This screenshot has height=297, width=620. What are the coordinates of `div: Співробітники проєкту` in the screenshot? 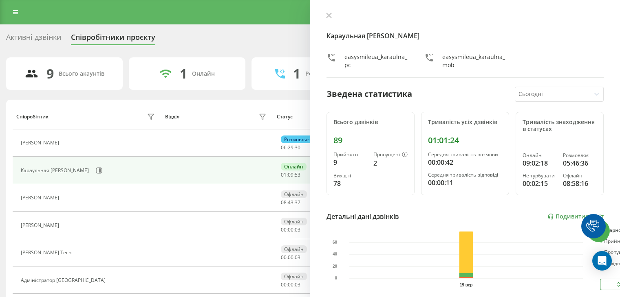 It's located at (113, 39).